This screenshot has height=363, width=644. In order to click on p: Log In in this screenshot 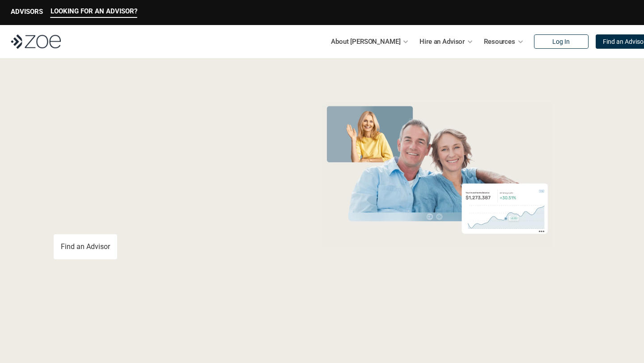, I will do `click(561, 42)`.